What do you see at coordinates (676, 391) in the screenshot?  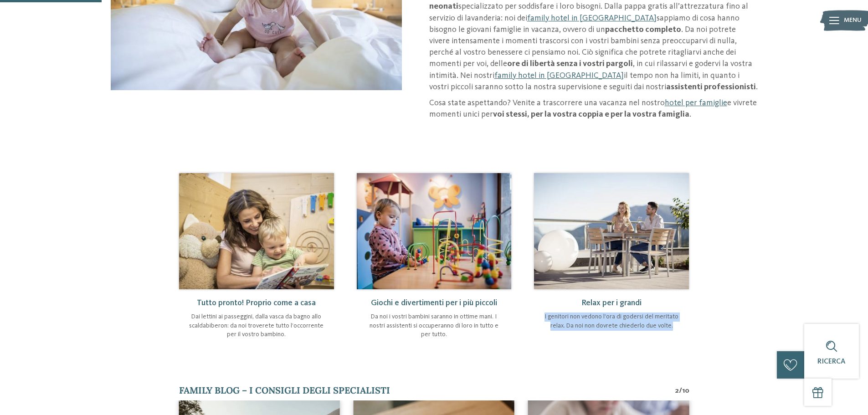 I see `span: 2` at bounding box center [676, 391].